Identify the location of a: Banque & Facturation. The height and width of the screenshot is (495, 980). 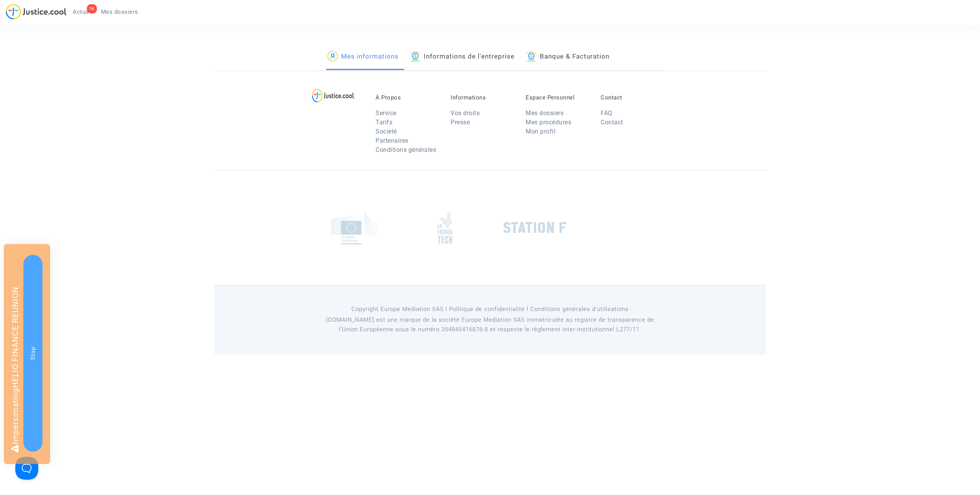
(568, 57).